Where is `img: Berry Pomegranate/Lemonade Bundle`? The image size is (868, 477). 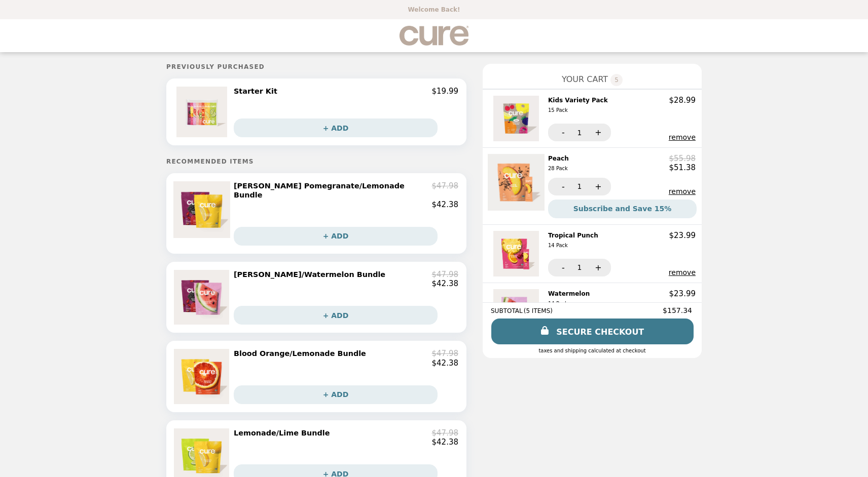 img: Berry Pomegranate/Lemonade Bundle is located at coordinates (202, 210).